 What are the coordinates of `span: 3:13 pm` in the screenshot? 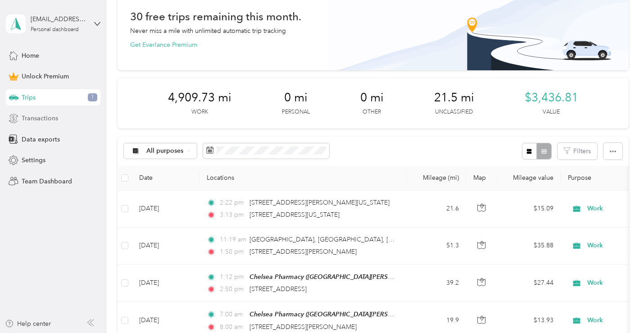 It's located at (232, 215).